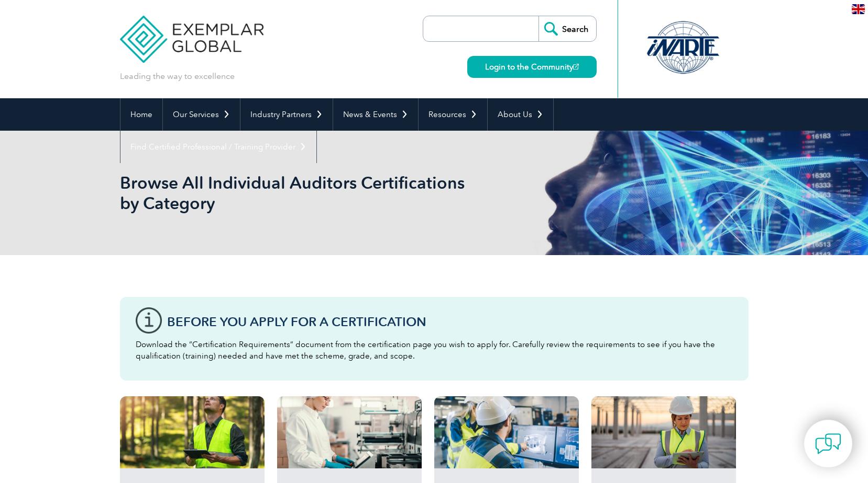  I want to click on a: Our Services, so click(201, 115).